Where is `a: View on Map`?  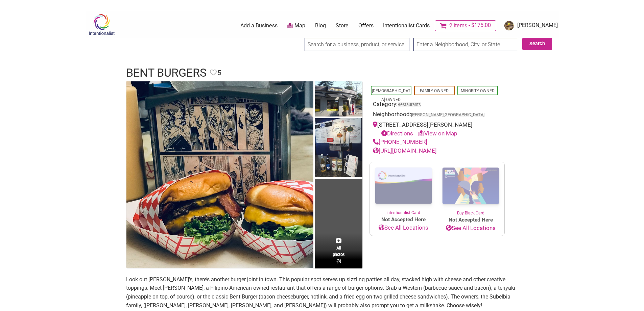 a: View on Map is located at coordinates (438, 133).